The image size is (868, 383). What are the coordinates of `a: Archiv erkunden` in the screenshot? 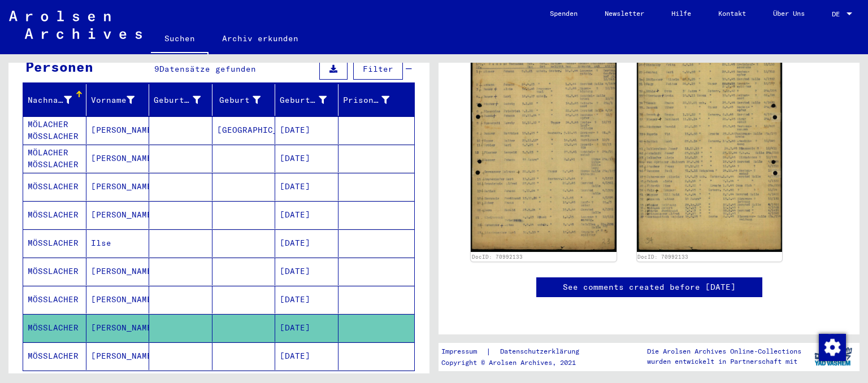 It's located at (260, 39).